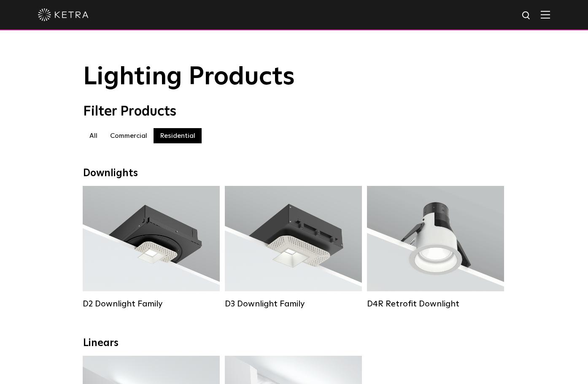 The width and height of the screenshot is (588, 384). What do you see at coordinates (294, 173) in the screenshot?
I see `div: Downlights` at bounding box center [294, 173].